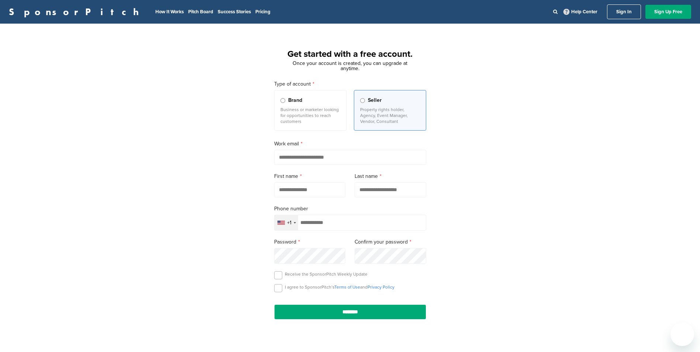 This screenshot has height=352, width=700. What do you see at coordinates (169, 12) in the screenshot?
I see `a: How It Works` at bounding box center [169, 12].